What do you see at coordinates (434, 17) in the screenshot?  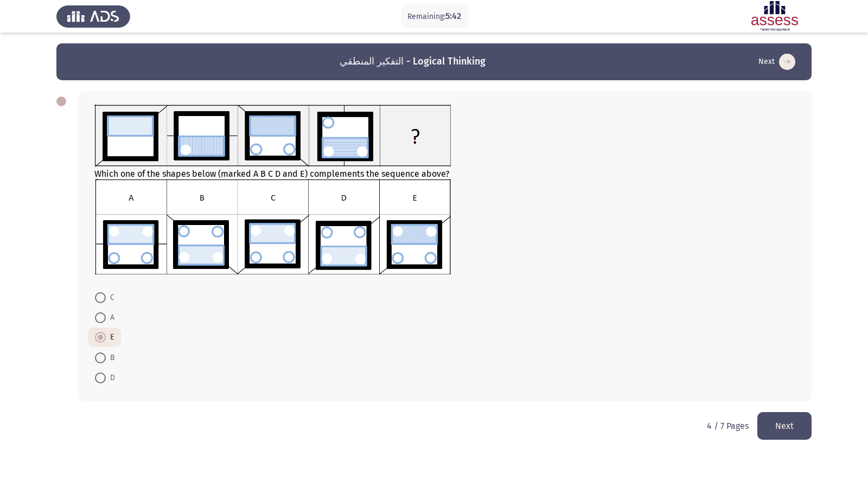 I see `p: Remaining:` at bounding box center [434, 17].